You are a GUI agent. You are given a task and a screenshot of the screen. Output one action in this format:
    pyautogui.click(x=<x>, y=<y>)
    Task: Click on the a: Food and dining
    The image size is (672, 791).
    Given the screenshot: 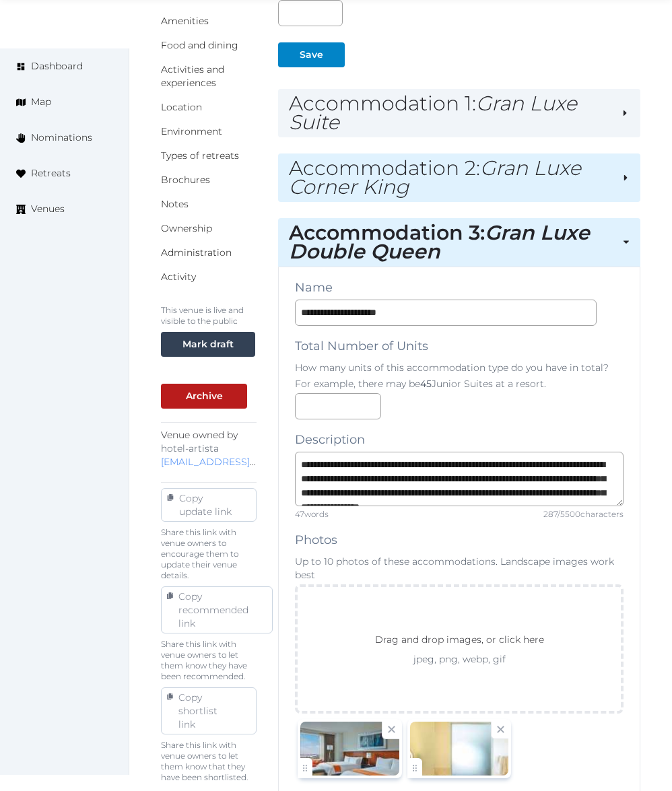 What is the action you would take?
    pyautogui.click(x=199, y=45)
    